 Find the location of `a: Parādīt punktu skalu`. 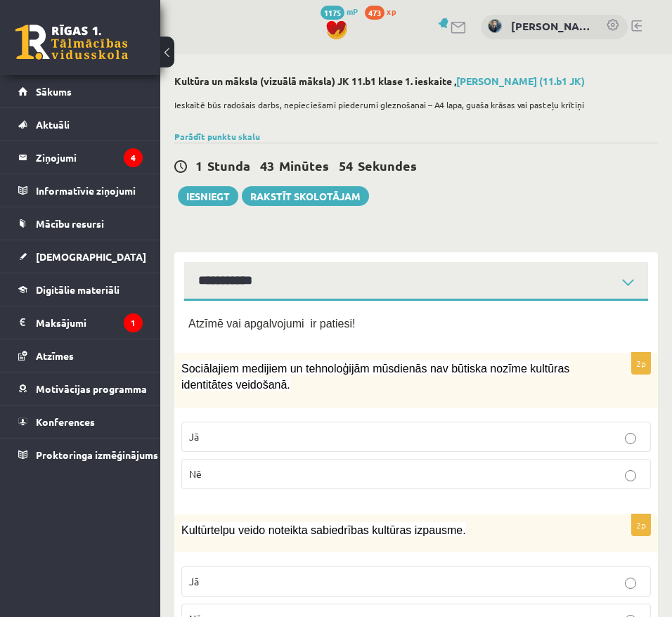

a: Parādīt punktu skalu is located at coordinates (218, 137).